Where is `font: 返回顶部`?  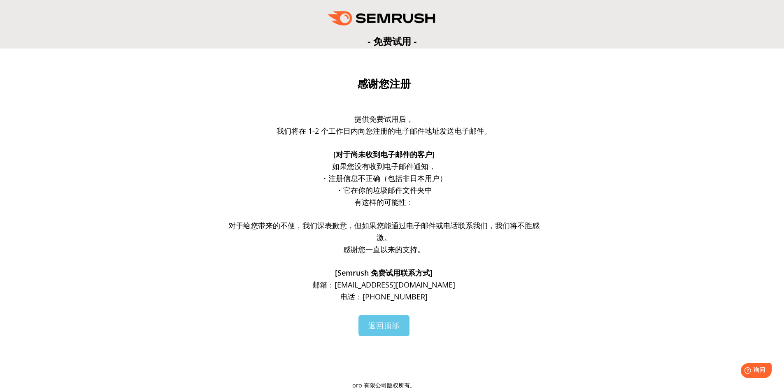 font: 返回顶部 is located at coordinates (384, 326).